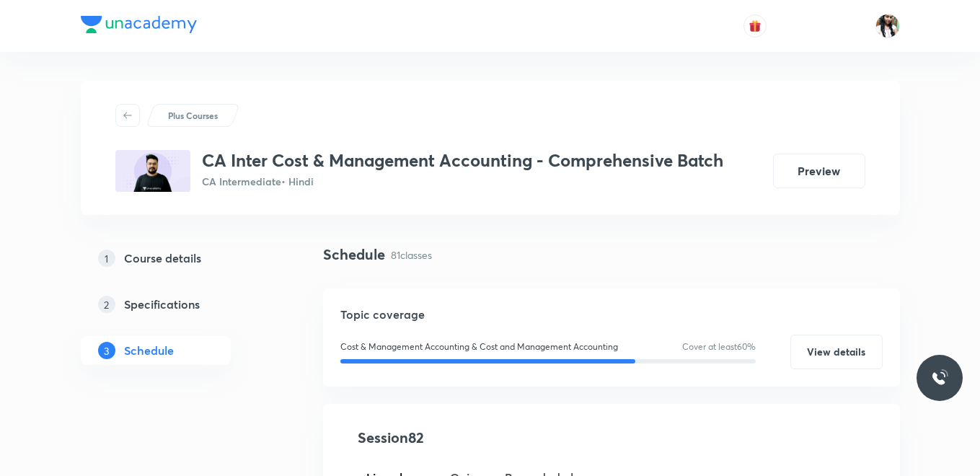 This screenshot has width=980, height=476. I want to click on h5: Topic coverage, so click(612, 314).